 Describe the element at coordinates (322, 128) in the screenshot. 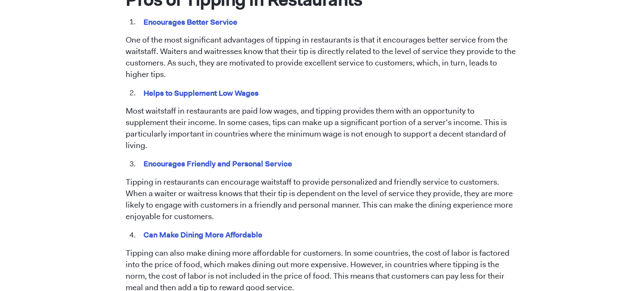

I see `p: Most waitstaff in restaurants are paid low wages, and tipping provides them with an opportunity t...` at that location.